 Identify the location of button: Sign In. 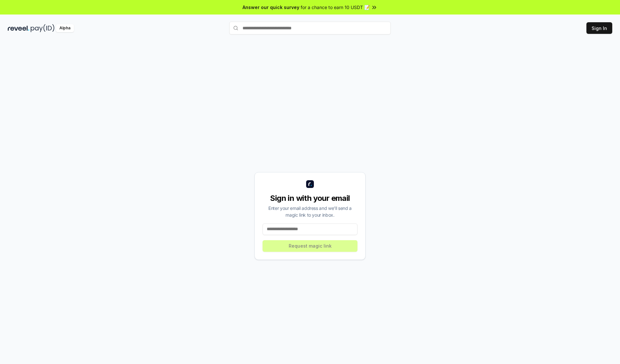
(599, 28).